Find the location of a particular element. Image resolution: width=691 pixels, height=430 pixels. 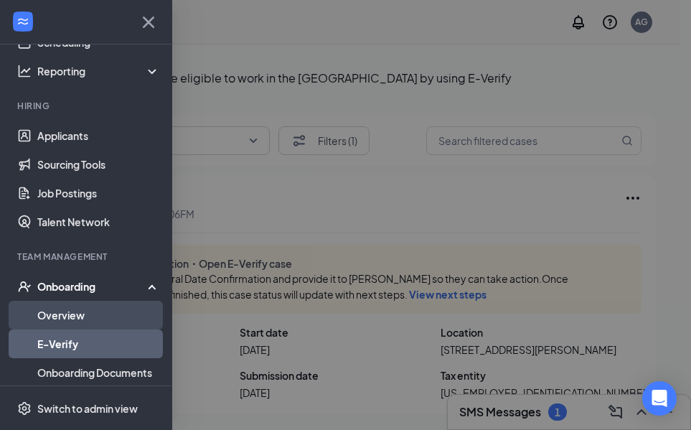

div: Reporting is located at coordinates (99, 71).